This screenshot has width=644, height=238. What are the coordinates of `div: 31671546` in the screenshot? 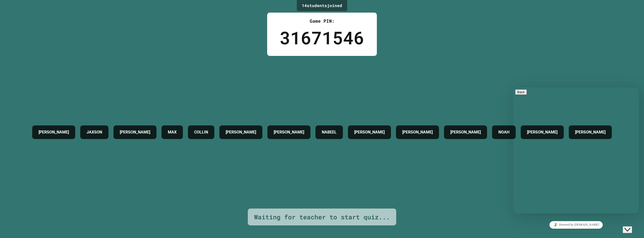 It's located at (322, 37).